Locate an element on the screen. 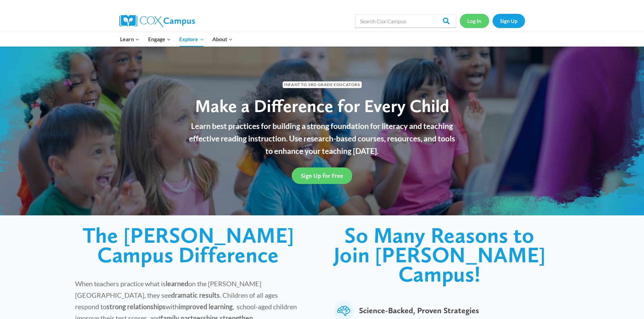  a: Sign Up is located at coordinates (509, 21).